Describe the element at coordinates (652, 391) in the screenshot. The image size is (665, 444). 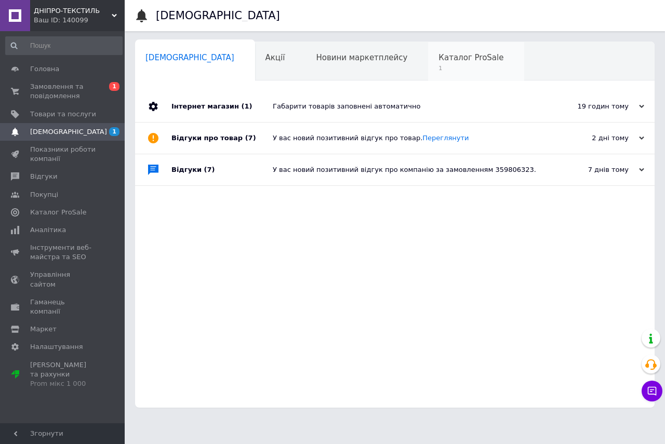
I see `button: Чат з покупцем` at that location.